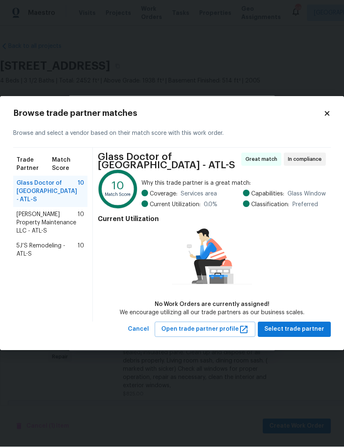  What do you see at coordinates (118, 195) in the screenshot?
I see `text: Match Score` at bounding box center [118, 195].